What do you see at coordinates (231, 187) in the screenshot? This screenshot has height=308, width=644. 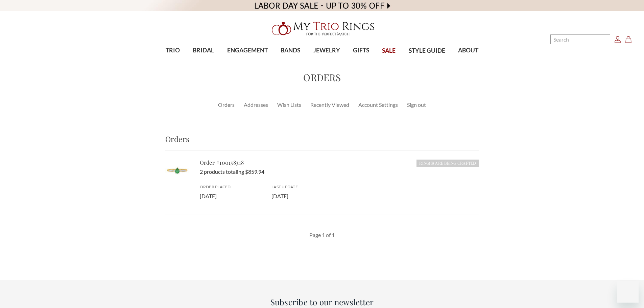 I see `h6: Order Placed` at bounding box center [231, 187].